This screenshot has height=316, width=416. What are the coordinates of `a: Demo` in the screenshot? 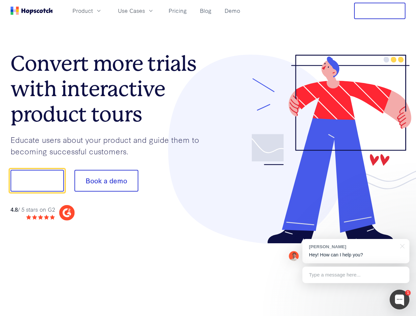 It's located at (232, 11).